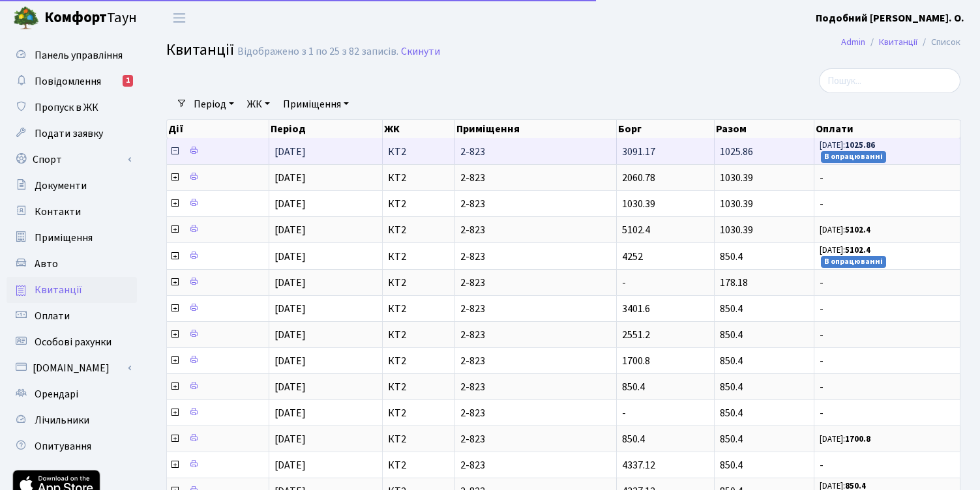 The width and height of the screenshot is (980, 490). Describe the element at coordinates (665, 129) in the screenshot. I see `th: Борг` at that location.